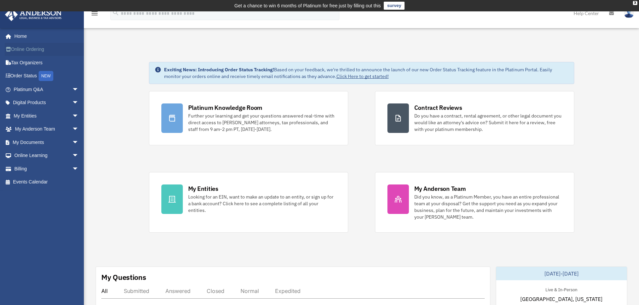 This screenshot has width=639, height=305. What do you see at coordinates (47, 182) in the screenshot?
I see `a: Events Calendar` at bounding box center [47, 182].